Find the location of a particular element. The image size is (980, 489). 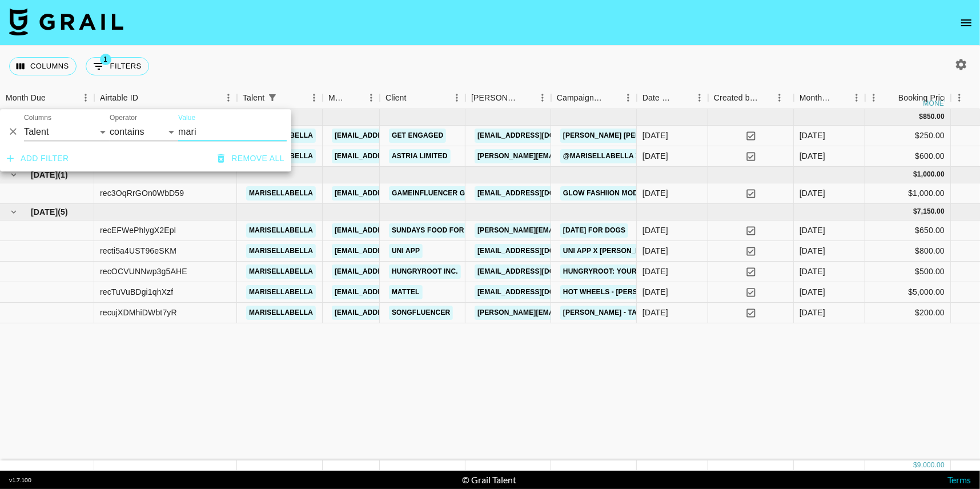

div: recEFWePhlygX2Epl is located at coordinates (138, 230).